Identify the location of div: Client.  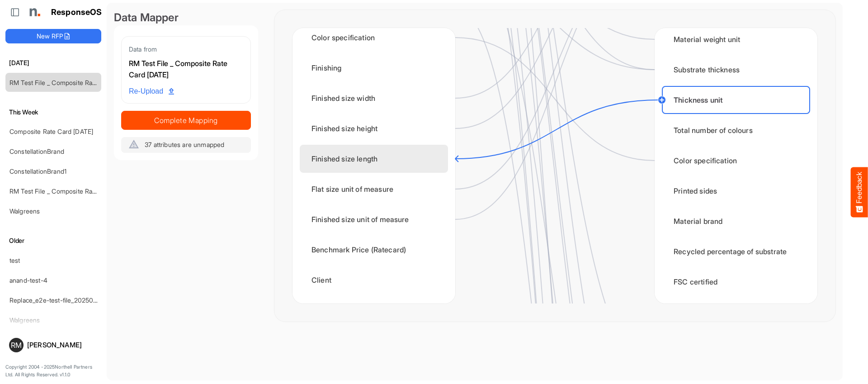
(373, 280).